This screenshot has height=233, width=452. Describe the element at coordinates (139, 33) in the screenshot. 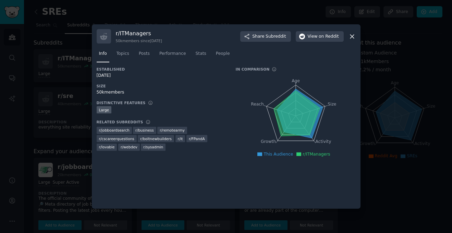

I see `h3: r/ ITManagers` at that location.